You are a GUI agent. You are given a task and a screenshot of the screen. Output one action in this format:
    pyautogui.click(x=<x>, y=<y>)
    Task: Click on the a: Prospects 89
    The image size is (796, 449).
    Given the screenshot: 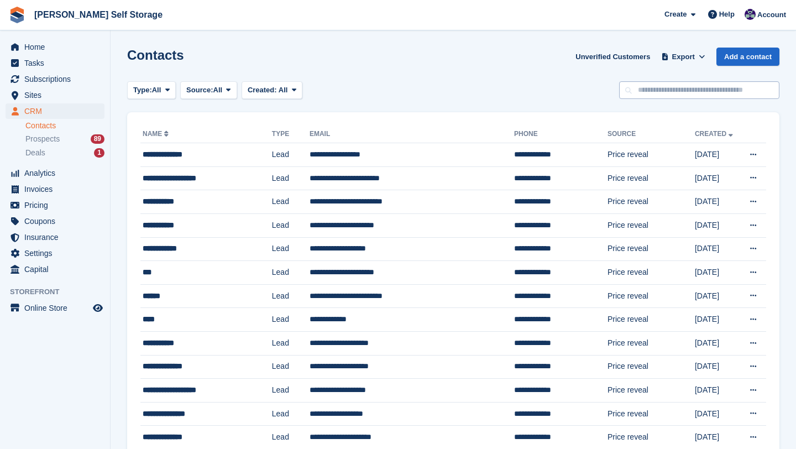 What is the action you would take?
    pyautogui.click(x=65, y=139)
    